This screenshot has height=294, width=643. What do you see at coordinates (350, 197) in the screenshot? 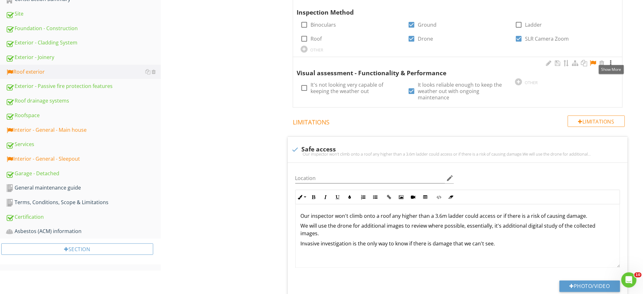
I see `button: Colors` at bounding box center [350, 197].